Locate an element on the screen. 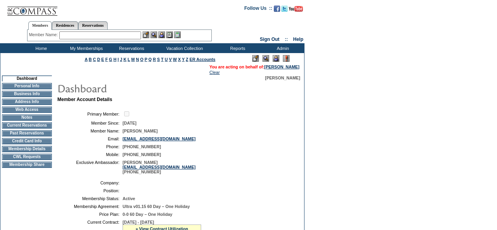 The image size is (497, 230). a: L is located at coordinates (129, 59).